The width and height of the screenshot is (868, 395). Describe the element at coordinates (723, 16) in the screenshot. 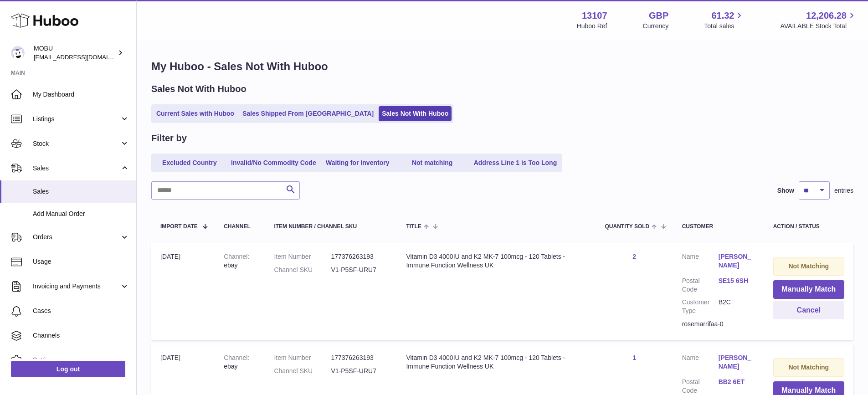

I see `span: 61.32` at that location.